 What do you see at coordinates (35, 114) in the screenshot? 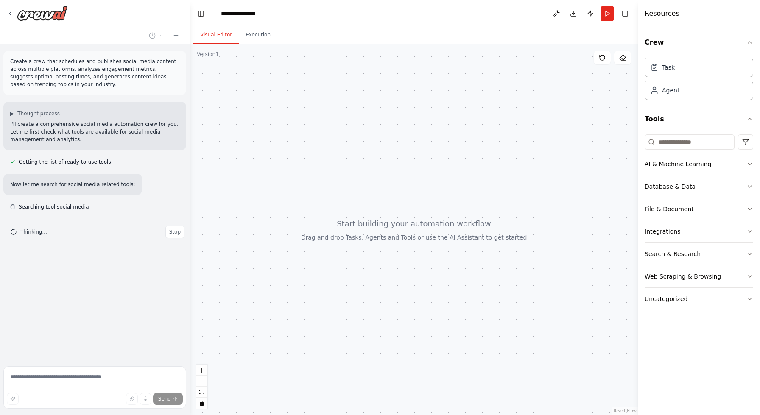
I see `button: ▶Thought process` at bounding box center [35, 114].